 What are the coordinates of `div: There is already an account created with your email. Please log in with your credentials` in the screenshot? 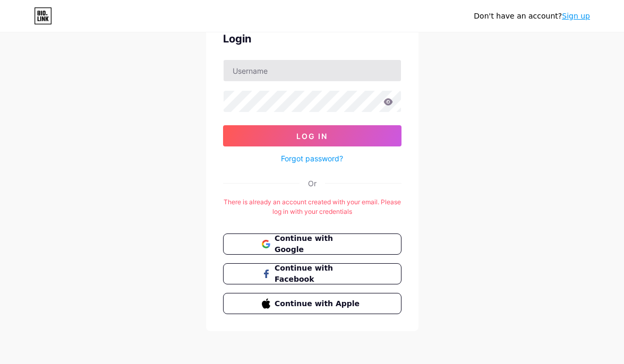 It's located at (312, 207).